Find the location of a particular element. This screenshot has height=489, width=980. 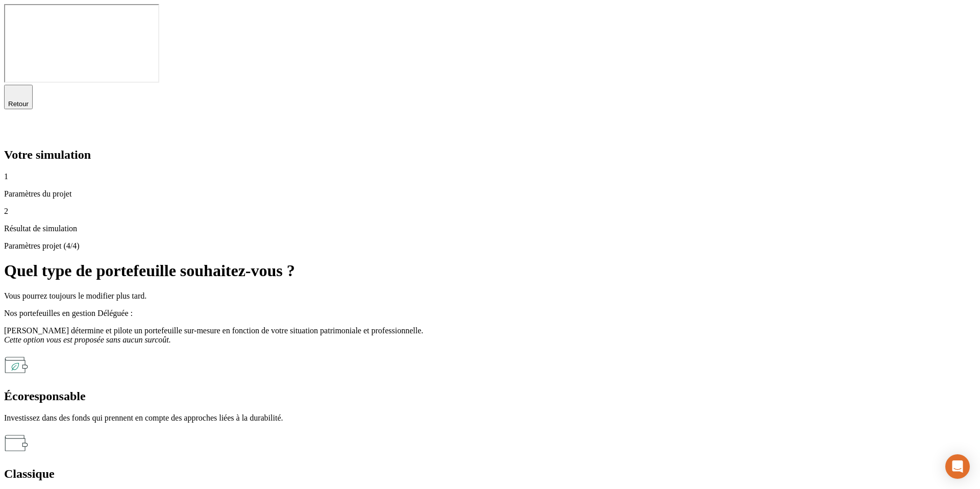

span: Cette option vous est proposée sans aucun surcoût. is located at coordinates (87, 339).